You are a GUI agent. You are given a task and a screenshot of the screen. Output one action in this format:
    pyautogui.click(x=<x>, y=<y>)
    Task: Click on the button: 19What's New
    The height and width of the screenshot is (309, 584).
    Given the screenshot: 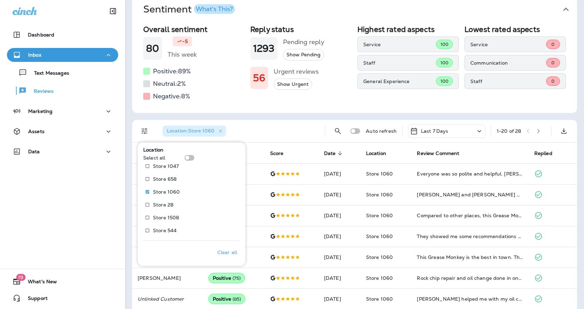 What is the action you would take?
    pyautogui.click(x=63, y=282)
    